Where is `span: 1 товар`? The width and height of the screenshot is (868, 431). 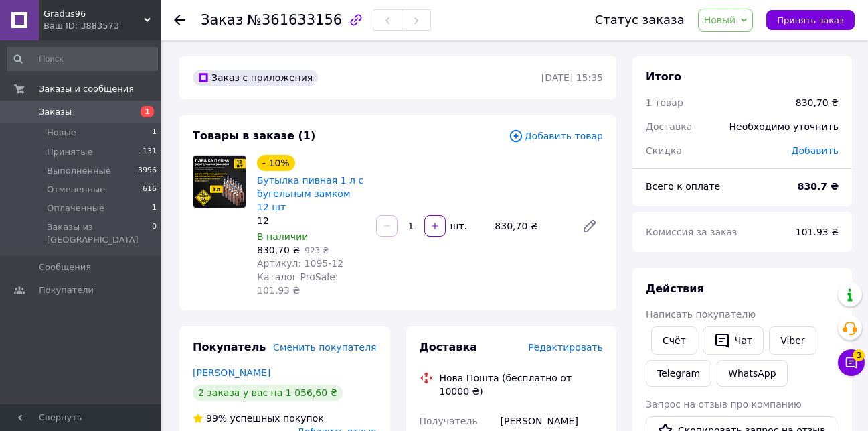 span: 1 товар is located at coordinates (665, 103).